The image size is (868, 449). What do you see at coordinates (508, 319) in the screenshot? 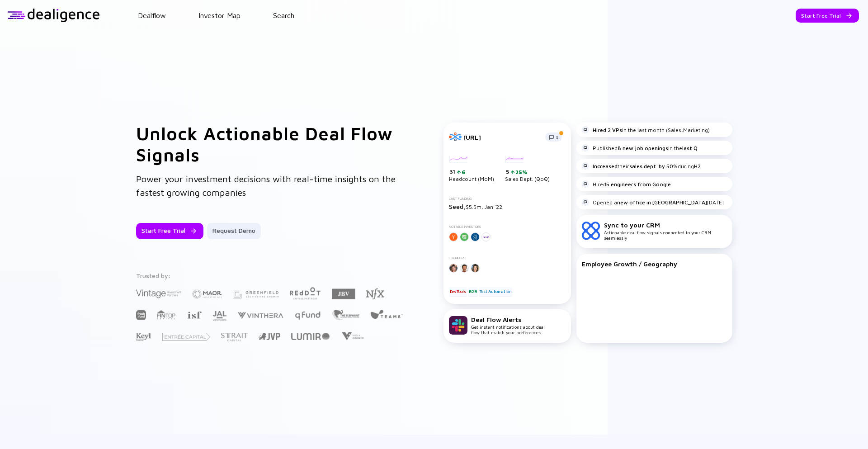
I see `div: Deal Flow Alerts` at bounding box center [508, 319].